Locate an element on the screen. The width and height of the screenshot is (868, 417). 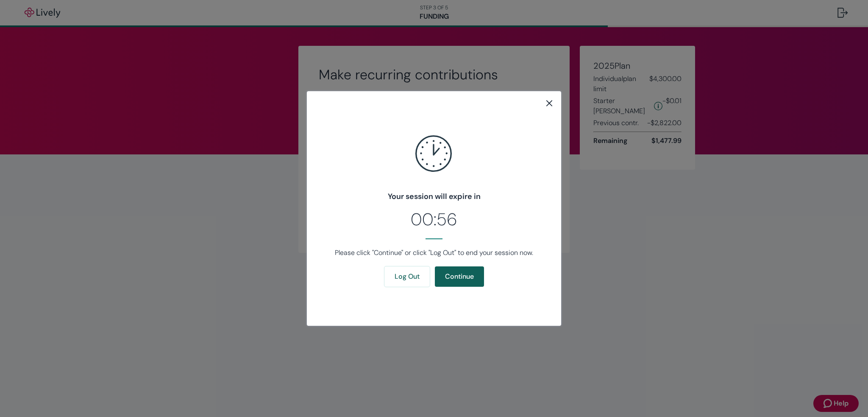
h4: Your session will expire in is located at coordinates (434, 197).